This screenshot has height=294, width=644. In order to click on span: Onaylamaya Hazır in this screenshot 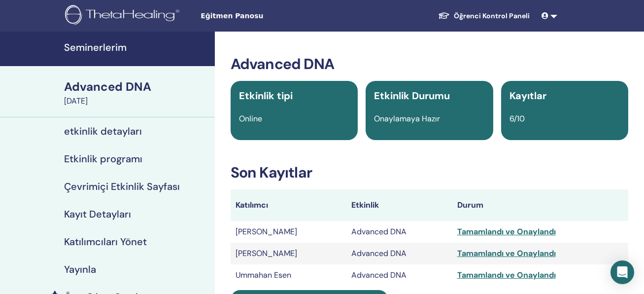, I will do `click(407, 118)`.